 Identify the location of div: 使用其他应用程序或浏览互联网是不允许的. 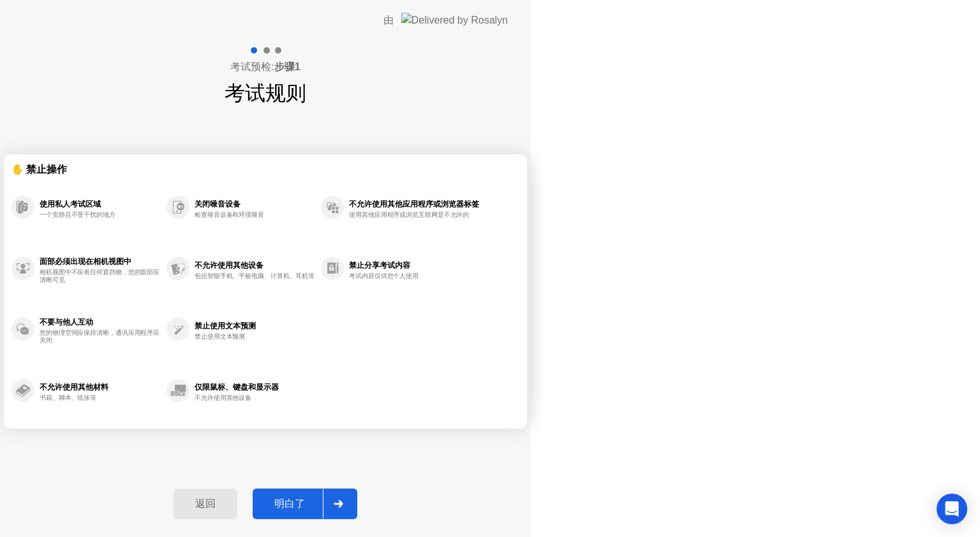
(409, 215).